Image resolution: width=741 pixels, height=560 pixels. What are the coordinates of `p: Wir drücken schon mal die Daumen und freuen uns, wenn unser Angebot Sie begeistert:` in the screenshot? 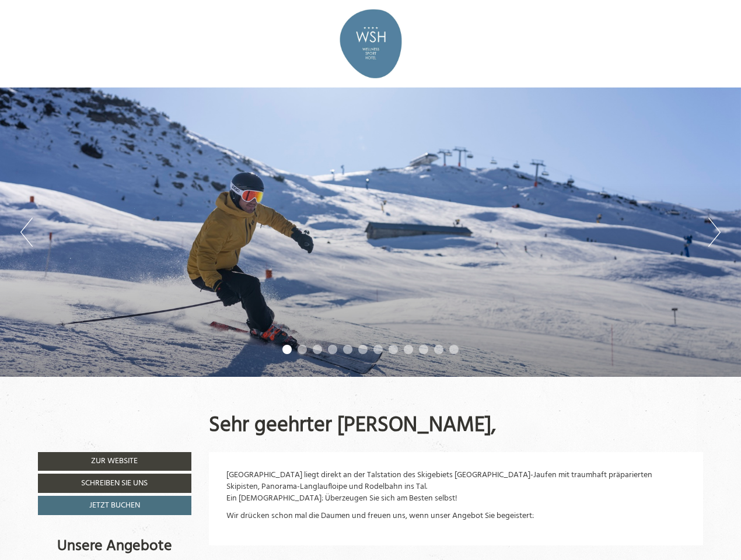 It's located at (456, 516).